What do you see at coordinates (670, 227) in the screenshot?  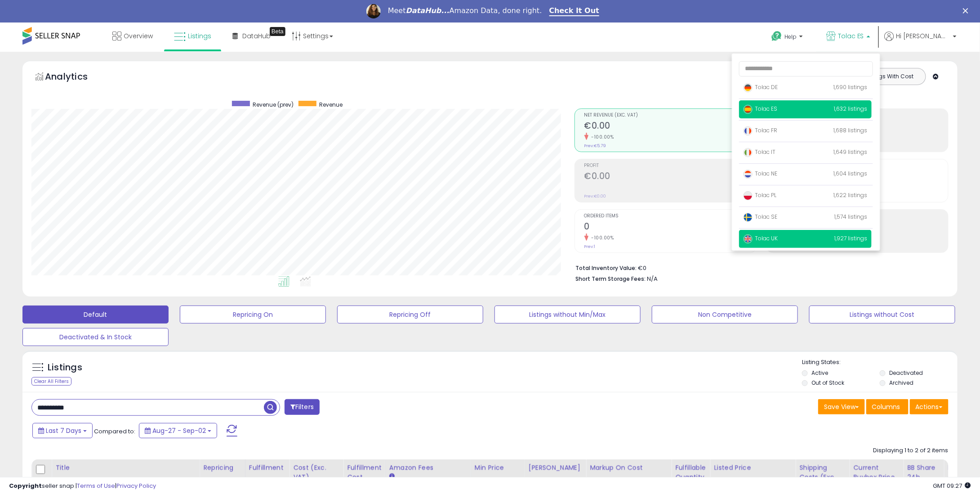 I see `h2: 0` at bounding box center [670, 227].